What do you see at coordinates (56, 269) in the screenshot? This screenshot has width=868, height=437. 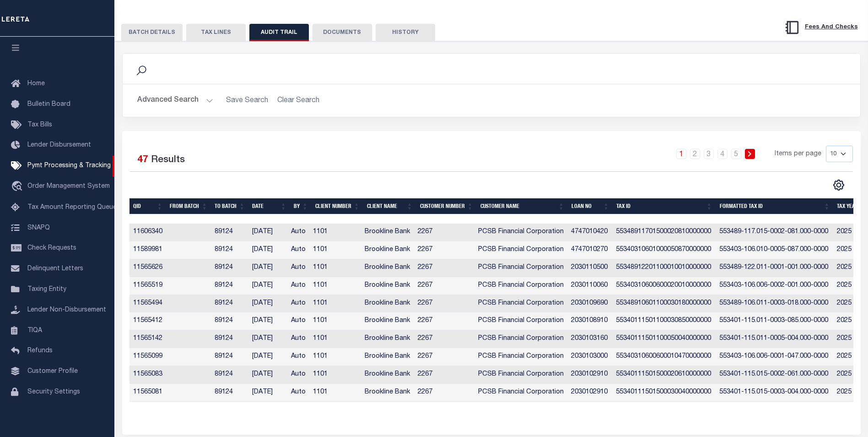 I see `span: Delinquent Letters` at bounding box center [56, 269].